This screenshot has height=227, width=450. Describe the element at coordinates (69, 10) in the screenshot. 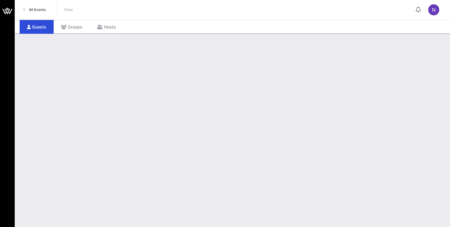

I see `p: Date` at that location.